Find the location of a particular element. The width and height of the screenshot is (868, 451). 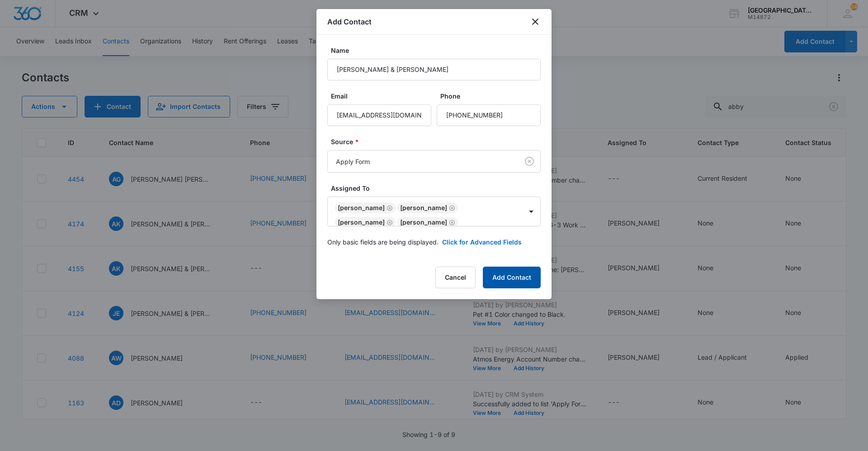

div: Remove Mia Villalba is located at coordinates (451, 208).